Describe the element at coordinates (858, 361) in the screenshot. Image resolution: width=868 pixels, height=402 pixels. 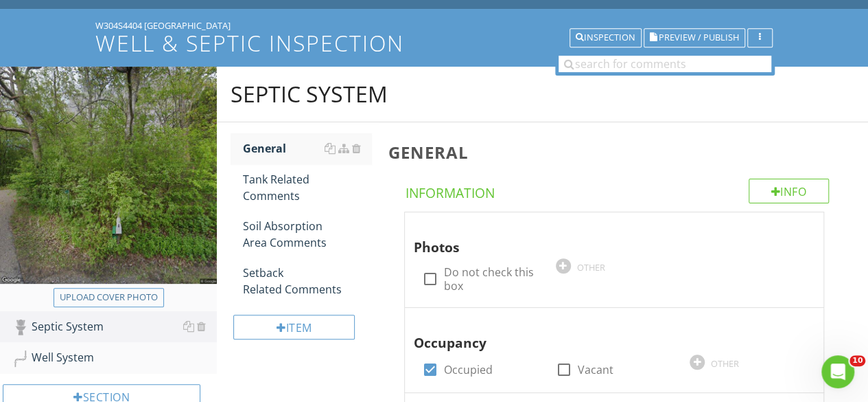
I see `span: 10` at that location.